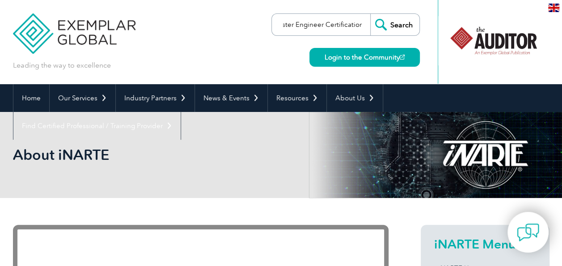  I want to click on a: Login to the Community, so click(365, 57).